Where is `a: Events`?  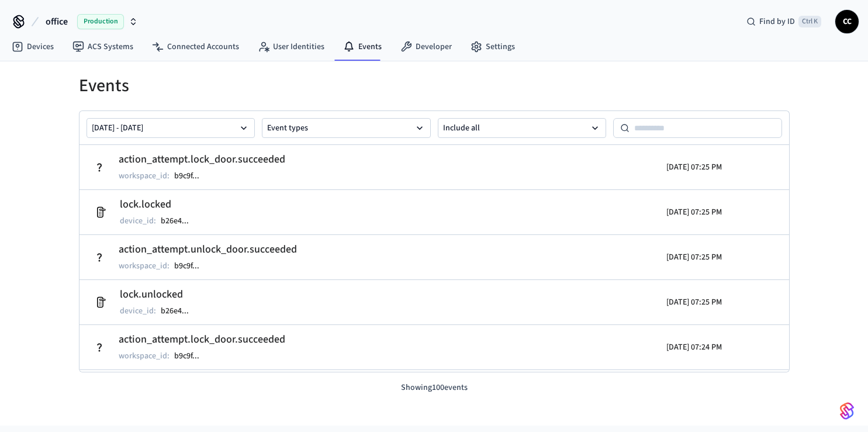 a: Events is located at coordinates (362, 47).